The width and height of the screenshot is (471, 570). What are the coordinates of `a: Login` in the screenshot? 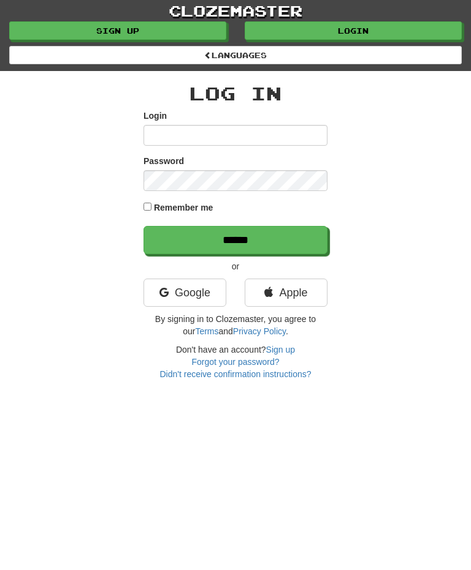 It's located at (353, 31).